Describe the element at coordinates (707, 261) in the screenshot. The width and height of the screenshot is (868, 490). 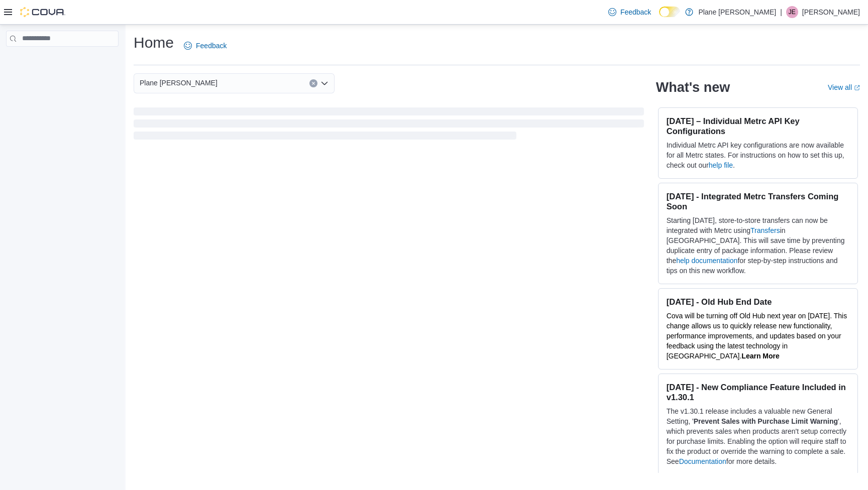
I see `a: help documentation` at that location.